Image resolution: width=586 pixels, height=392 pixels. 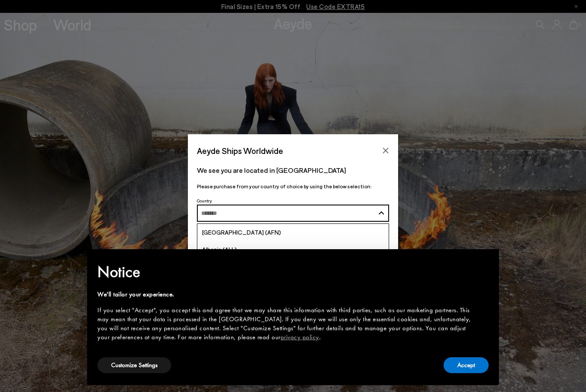 What do you see at coordinates (205, 201) in the screenshot?
I see `span: Country` at bounding box center [205, 201].